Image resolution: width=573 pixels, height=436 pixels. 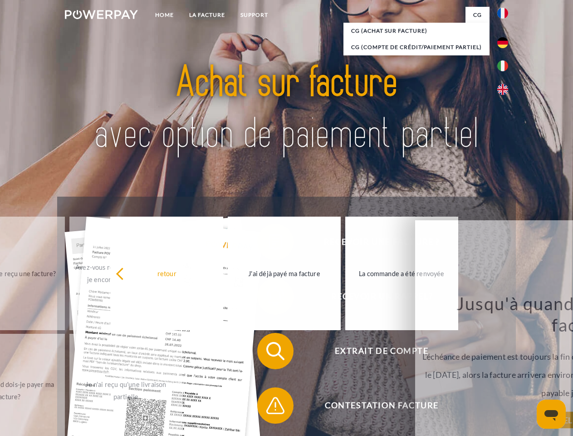 What do you see at coordinates (101, 15) in the screenshot?
I see `img: logo-powerpay-white.svg` at bounding box center [101, 15].